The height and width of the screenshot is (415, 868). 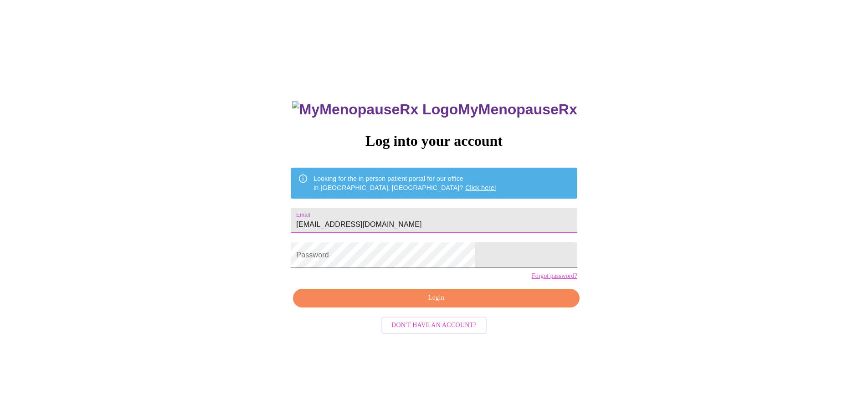 What do you see at coordinates (434, 325) in the screenshot?
I see `a: Don't have an account?` at bounding box center [434, 325].